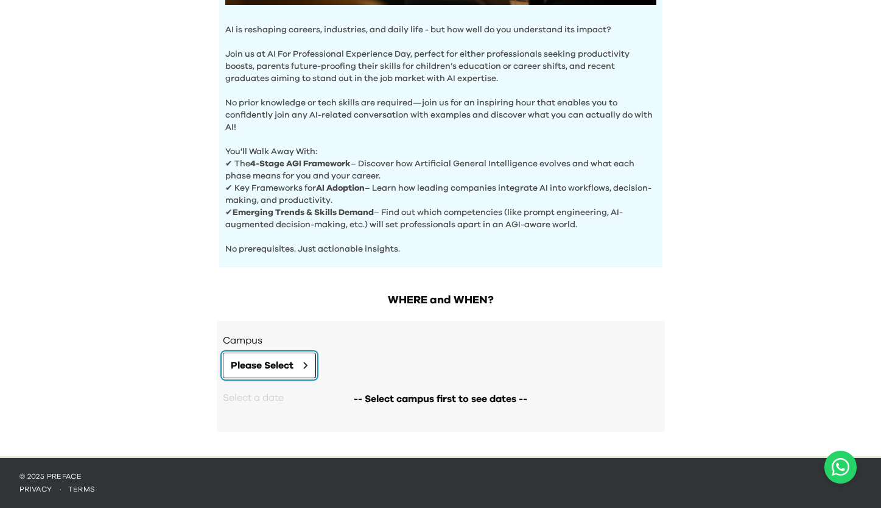 This screenshot has height=508, width=881. Describe the element at coordinates (441, 219) in the screenshot. I see `p: ✔ – Find out which competencies (like prompt engineering, AI-augmented decision-making, etc.) wil...` at that location.